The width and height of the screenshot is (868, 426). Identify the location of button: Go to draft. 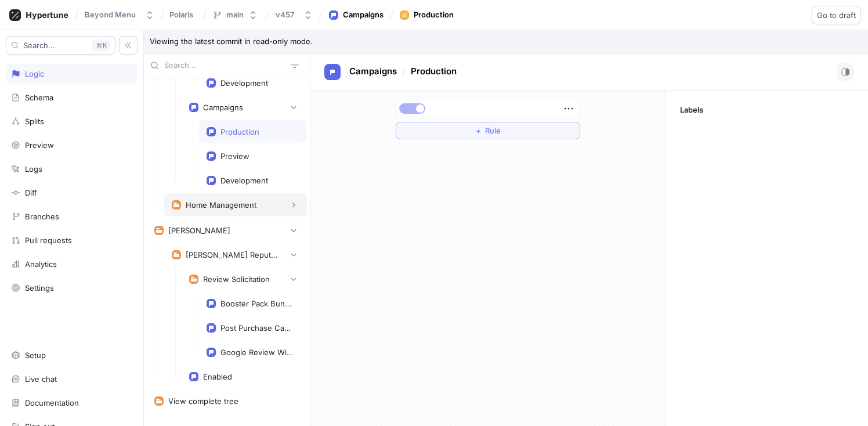
(836, 15).